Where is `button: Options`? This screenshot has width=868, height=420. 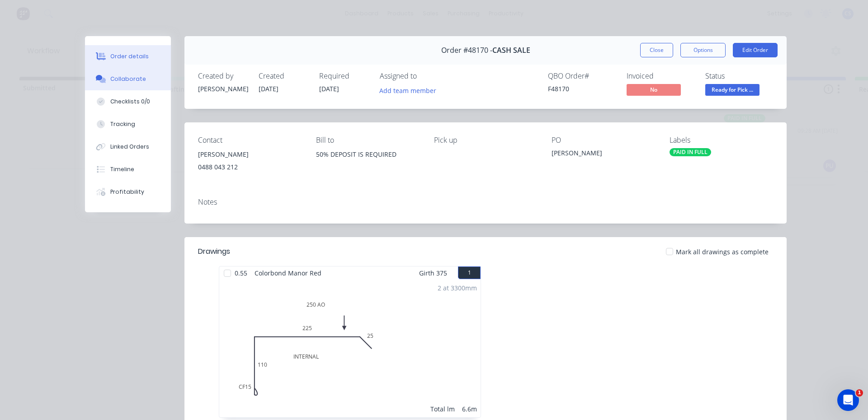 button: Options is located at coordinates (703, 50).